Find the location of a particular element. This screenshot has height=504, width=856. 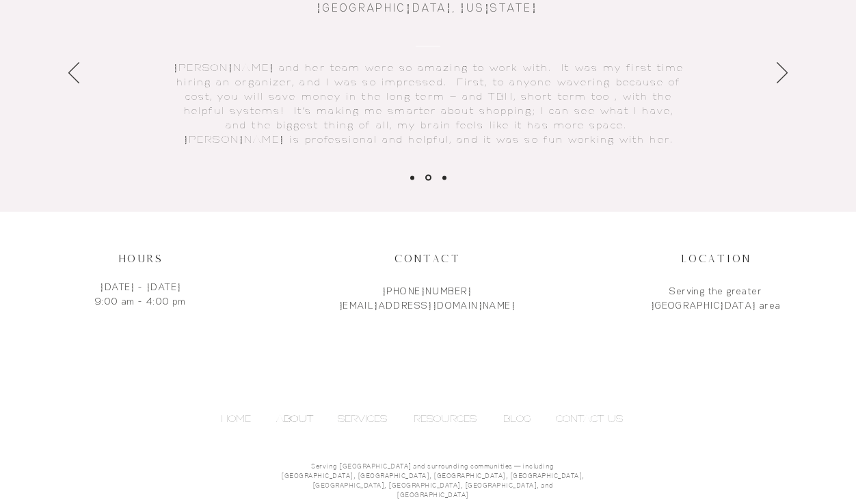

p: BLOG is located at coordinates (516, 419).